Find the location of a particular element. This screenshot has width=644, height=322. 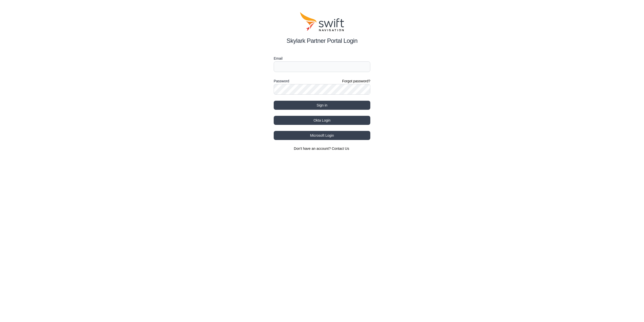

button: Microsoft Login is located at coordinates (322, 135).